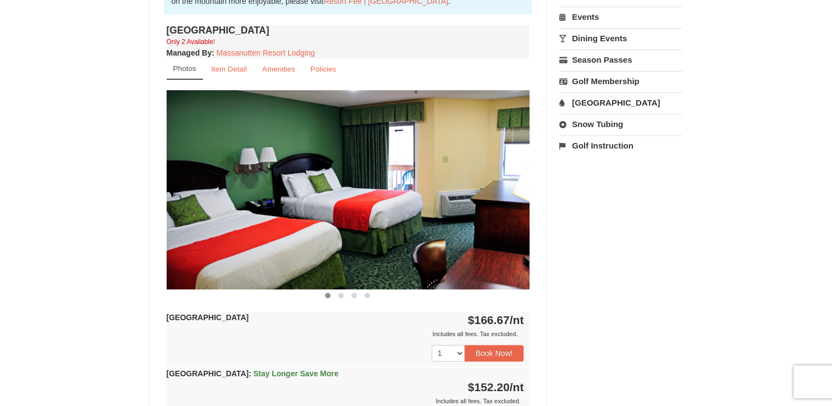 The height and width of the screenshot is (406, 832). I want to click on a: Snow Tubing, so click(620, 124).